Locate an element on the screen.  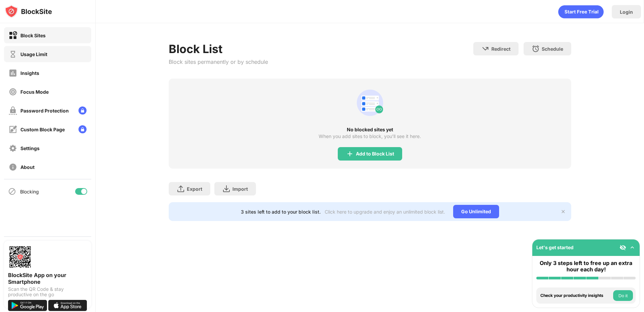
div: Settings is located at coordinates (30, 148).